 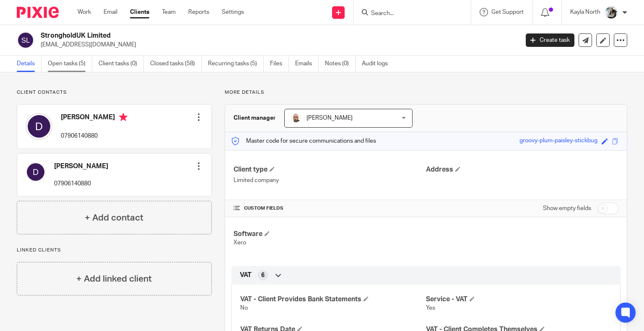 What do you see at coordinates (114, 250) in the screenshot?
I see `p: Linked clients` at bounding box center [114, 250].